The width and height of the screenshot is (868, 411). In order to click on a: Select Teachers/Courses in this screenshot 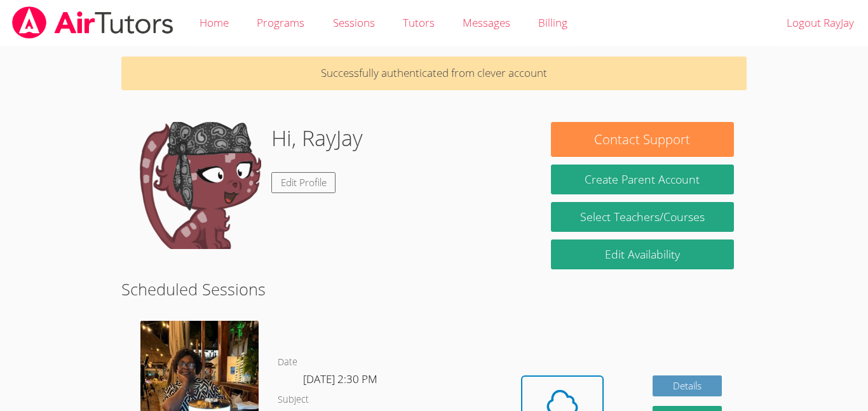, I will do `click(642, 216)`.